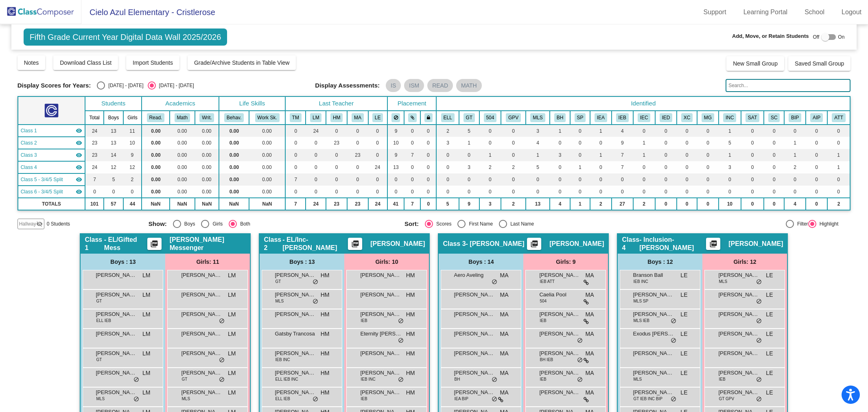 The width and height of the screenshot is (868, 412). I want to click on th: Inclusion, so click(730, 117).